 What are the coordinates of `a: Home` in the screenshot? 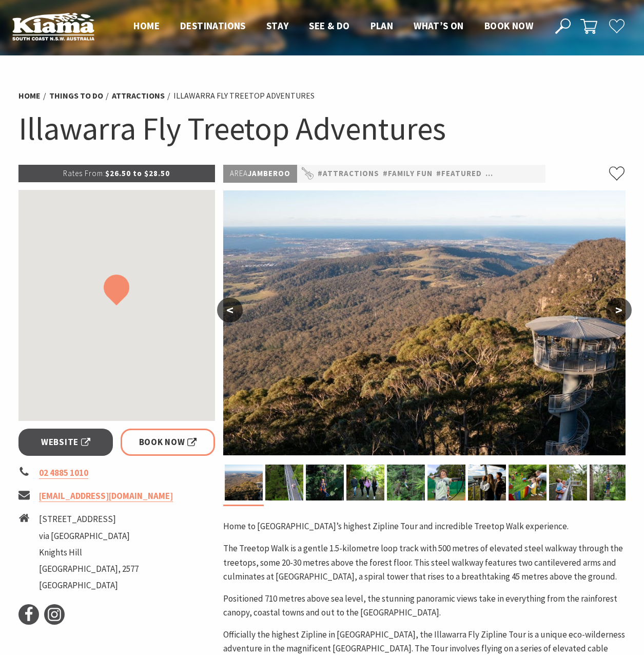 It's located at (29, 96).